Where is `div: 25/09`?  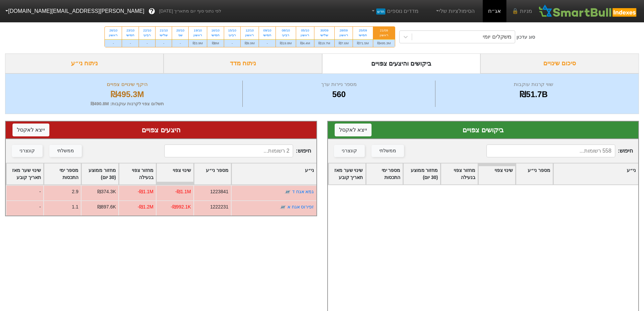
div: 25/09 is located at coordinates (363, 31).